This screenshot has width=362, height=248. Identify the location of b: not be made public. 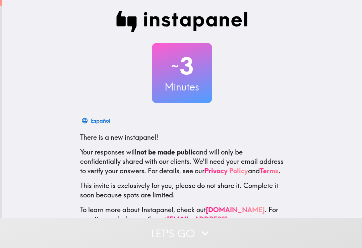
(166, 152).